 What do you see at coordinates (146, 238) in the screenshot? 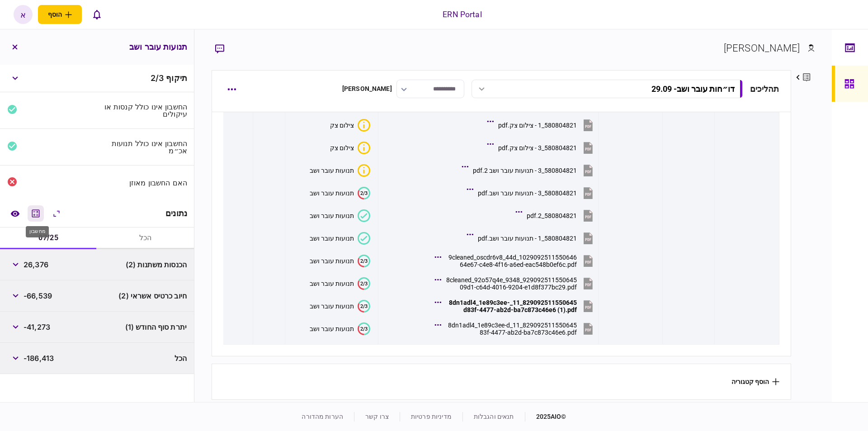
I see `button: הכל` at bounding box center [146, 238].